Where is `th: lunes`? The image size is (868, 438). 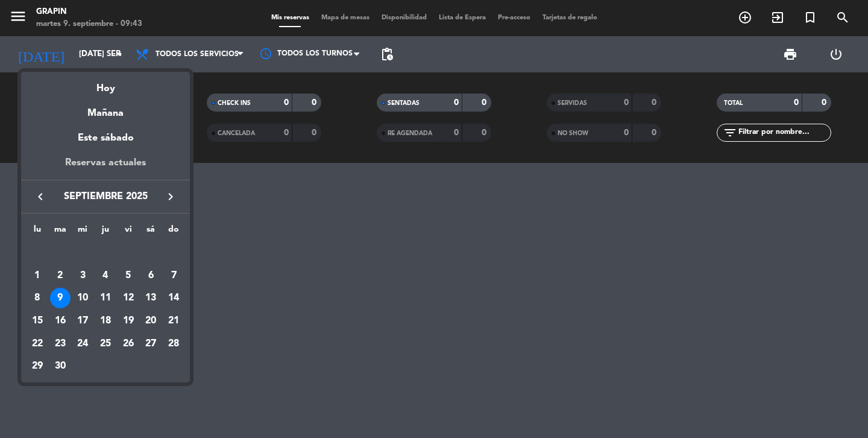
th: lunes is located at coordinates (37, 232).